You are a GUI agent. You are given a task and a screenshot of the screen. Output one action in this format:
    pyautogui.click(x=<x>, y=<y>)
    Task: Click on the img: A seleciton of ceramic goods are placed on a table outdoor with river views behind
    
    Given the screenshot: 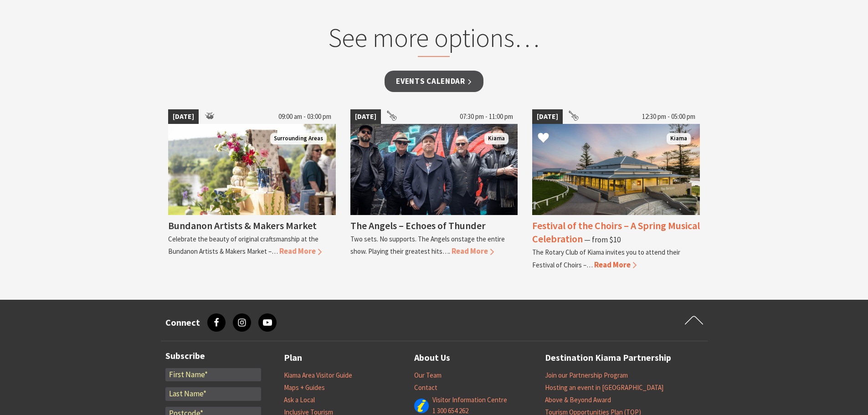 What is the action you would take?
    pyautogui.click(x=252, y=169)
    